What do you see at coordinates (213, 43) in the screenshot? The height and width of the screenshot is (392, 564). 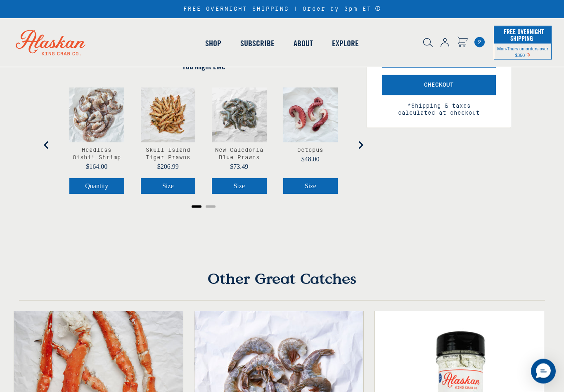 I see `a: Shop` at bounding box center [213, 43].